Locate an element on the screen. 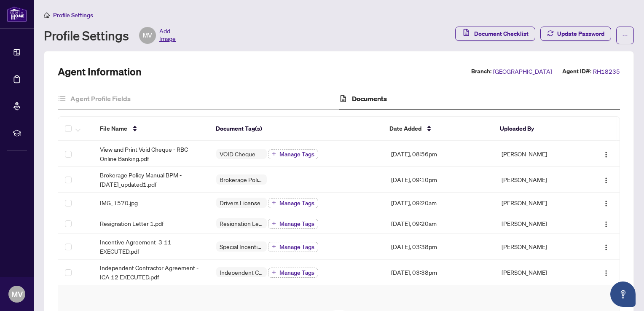 This screenshot has height=311, width=644. span: Resignation Letter (From previous Brokerage) is located at coordinates (242, 223).